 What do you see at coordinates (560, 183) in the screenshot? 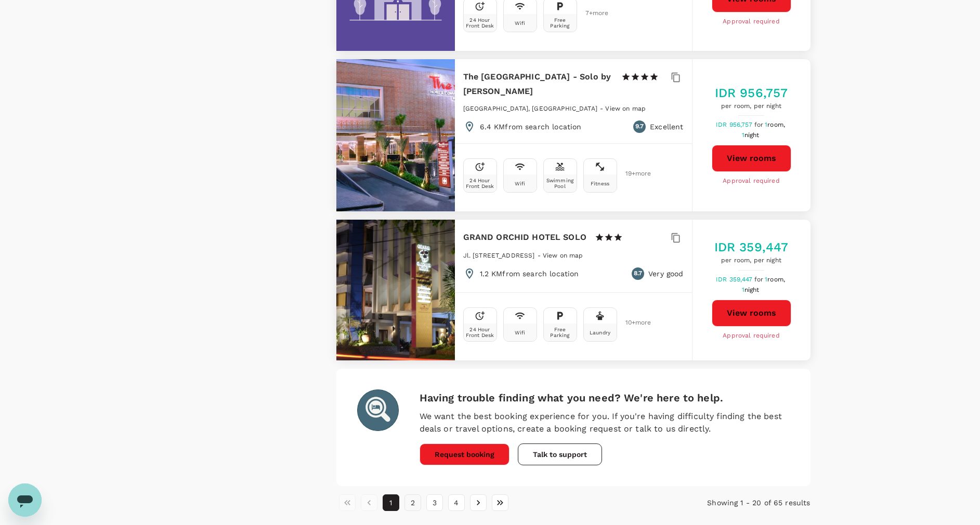
I see `div: Swimming Pool` at bounding box center [560, 183].